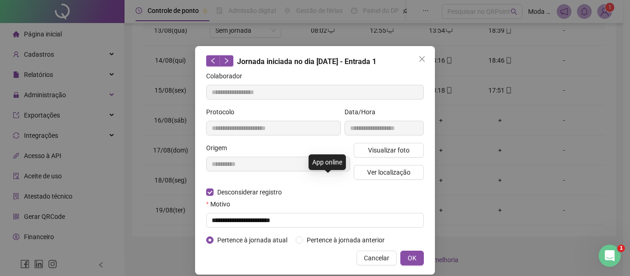  What do you see at coordinates (220, 148) in the screenshot?
I see `label: Origem` at bounding box center [220, 148].